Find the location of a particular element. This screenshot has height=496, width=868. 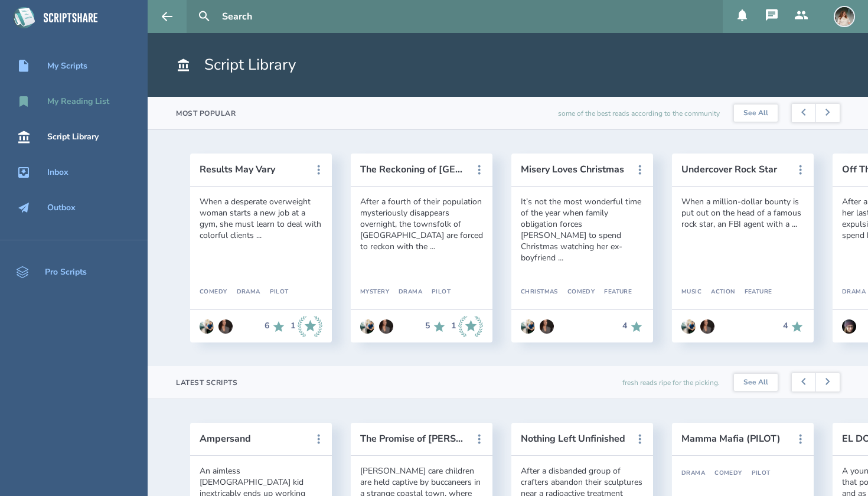

div: Christmas is located at coordinates (539, 292).